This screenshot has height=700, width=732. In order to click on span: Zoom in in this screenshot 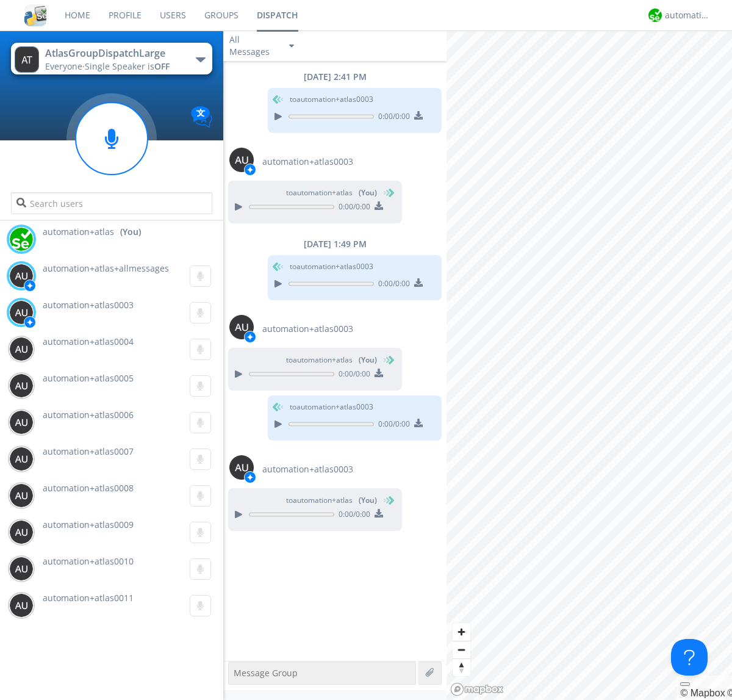, I will do `click(461, 632)`.